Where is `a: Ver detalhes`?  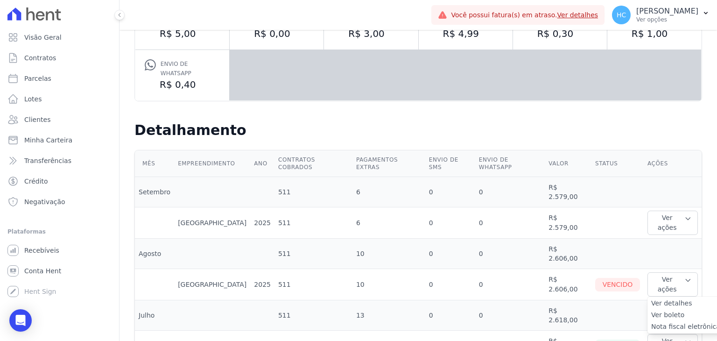
a: Ver detalhes is located at coordinates (578, 15).